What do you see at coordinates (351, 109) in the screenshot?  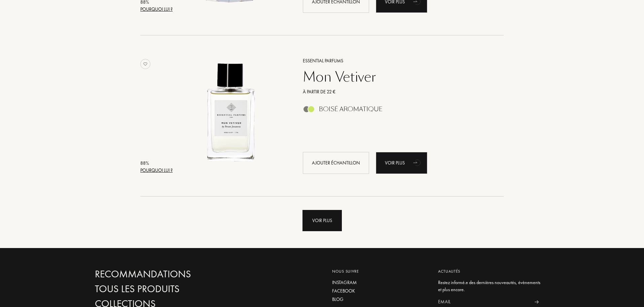 I see `div: Boisé Aromatique` at bounding box center [351, 109].